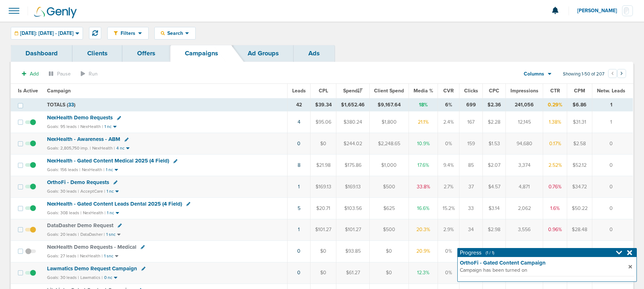  What do you see at coordinates (423, 208) in the screenshot?
I see `td: 16.6%` at bounding box center [423, 208].